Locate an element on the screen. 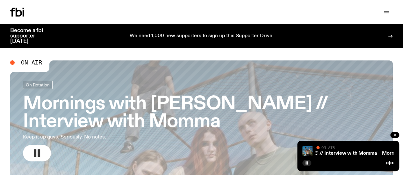  p: We need 1,000 new supporters to sign up this Supporter Drive. is located at coordinates (201, 36).